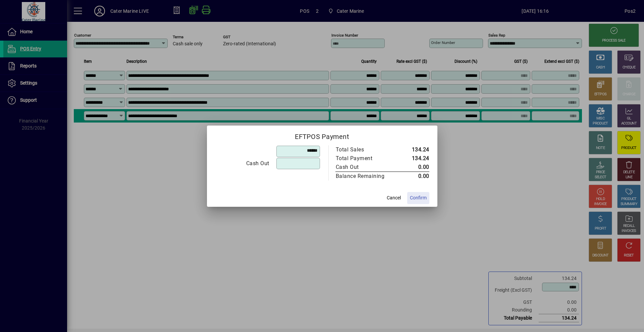  I want to click on td: Total Payment, so click(367, 158).